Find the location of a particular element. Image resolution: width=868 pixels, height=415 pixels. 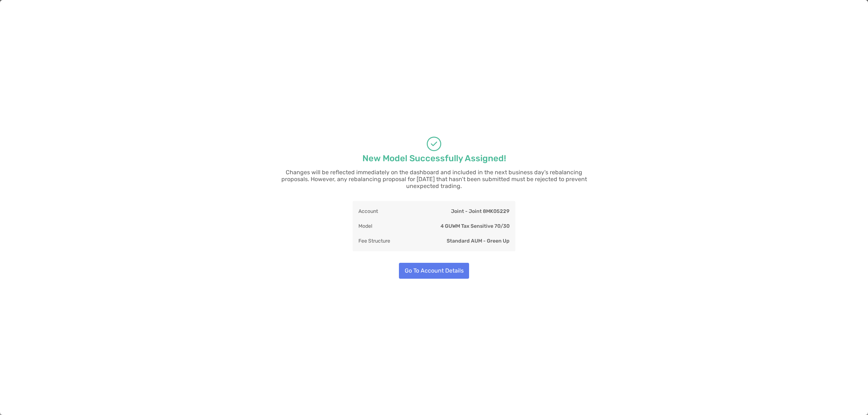

p: Account is located at coordinates (368, 211).